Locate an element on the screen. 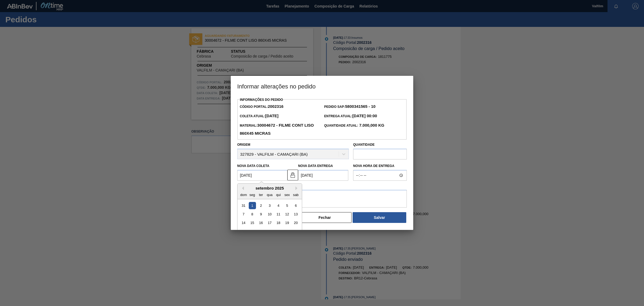 This screenshot has height=306, width=644. div: Choose quinta-feira, 25 de setembro de 2025 is located at coordinates (278, 231).